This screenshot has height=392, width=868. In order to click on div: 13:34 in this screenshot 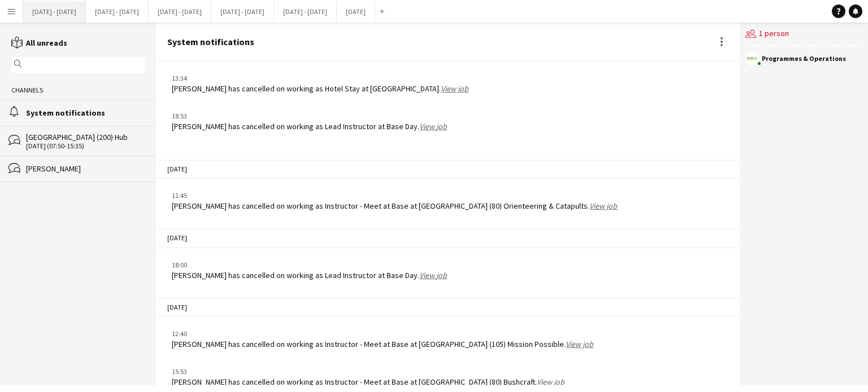, I will do `click(320, 78)`.